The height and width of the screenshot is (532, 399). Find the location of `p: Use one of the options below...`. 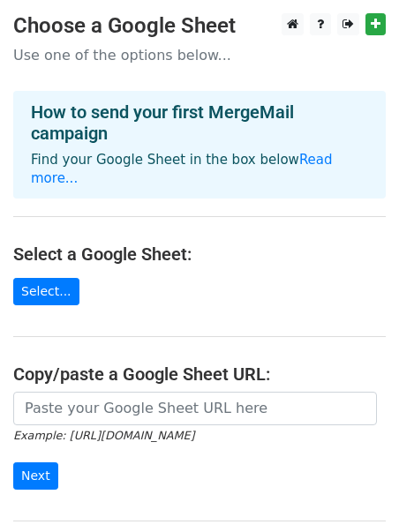

p: Use one of the options below... is located at coordinates (200, 55).